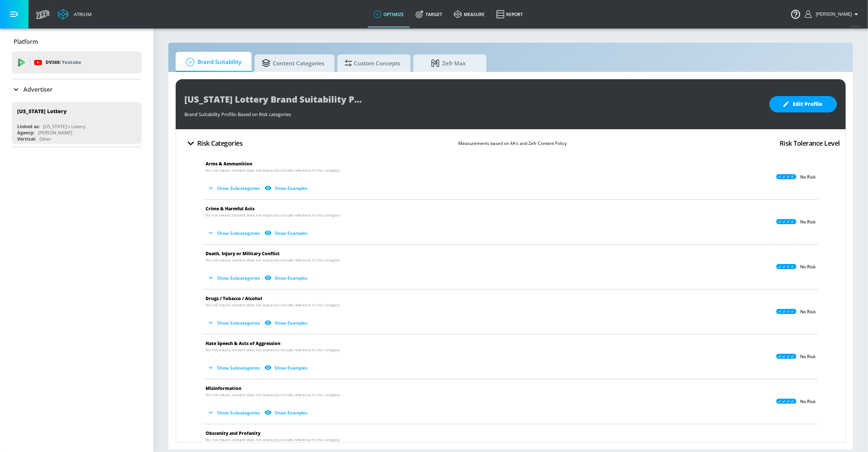 This screenshot has height=452, width=868. What do you see at coordinates (77, 89) in the screenshot?
I see `div: Advertiser` at bounding box center [77, 89].